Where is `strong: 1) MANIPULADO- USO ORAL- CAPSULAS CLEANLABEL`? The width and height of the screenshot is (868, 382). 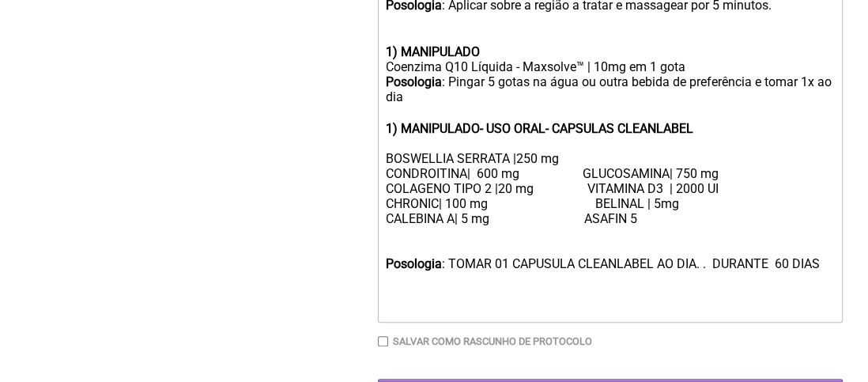 strong: 1) MANIPULADO- USO ORAL- CAPSULAS CLEANLABEL is located at coordinates (539, 128).